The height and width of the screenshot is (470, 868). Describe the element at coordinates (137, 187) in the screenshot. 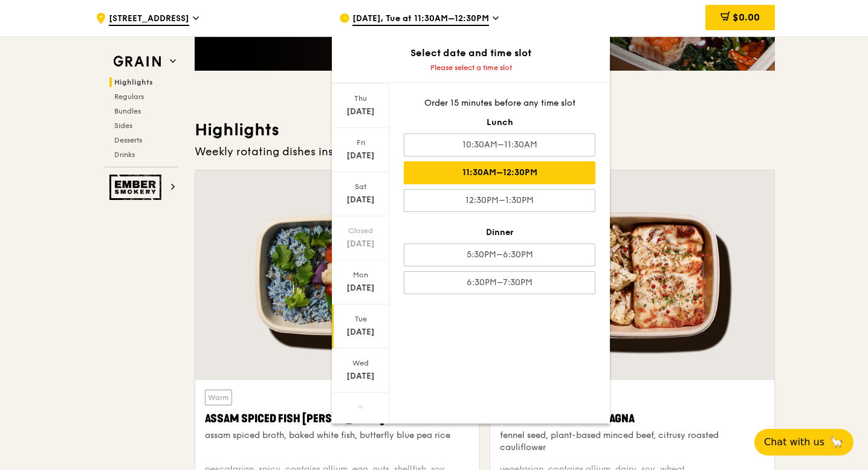

I see `img: Ember Smokery web logo` at that location.